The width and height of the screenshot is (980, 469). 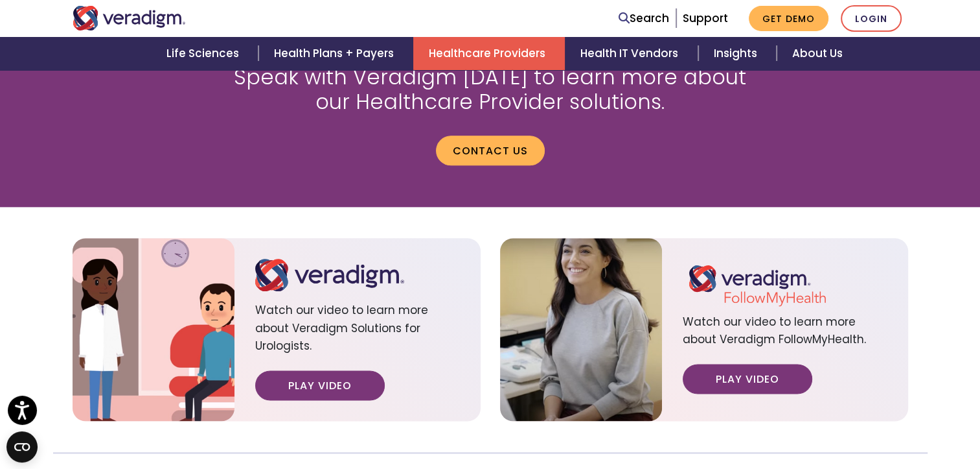 What do you see at coordinates (330, 275) in the screenshot?
I see `img: logo.svg` at bounding box center [330, 275].